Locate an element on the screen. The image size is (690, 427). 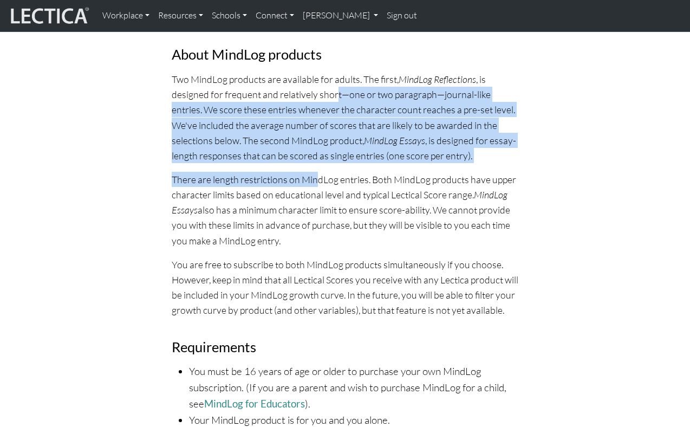
a: Workplace is located at coordinates (126, 16).